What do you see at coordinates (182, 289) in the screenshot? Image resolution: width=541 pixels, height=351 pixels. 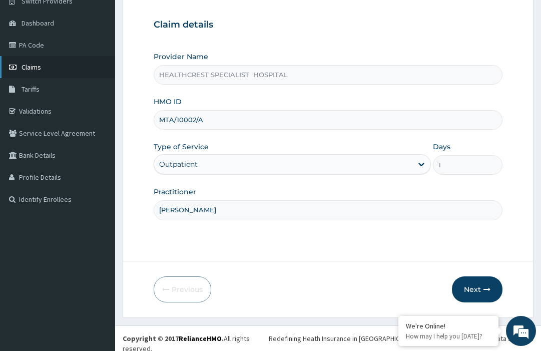 I see `button: Previous` at bounding box center [182, 289].